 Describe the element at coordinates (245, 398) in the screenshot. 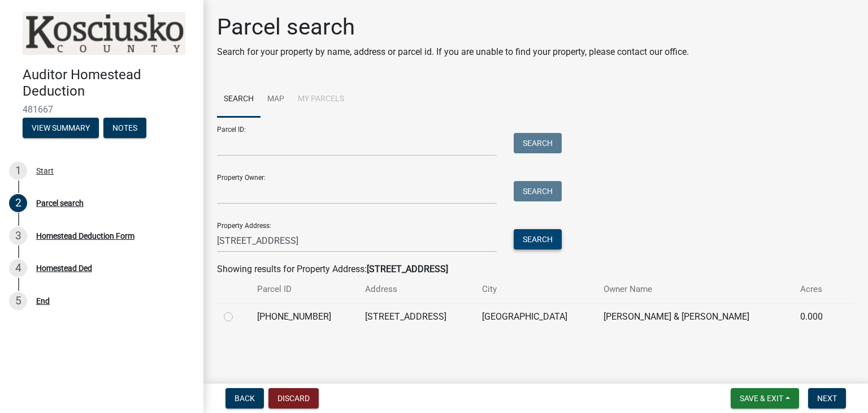

I see `span: Back` at that location.